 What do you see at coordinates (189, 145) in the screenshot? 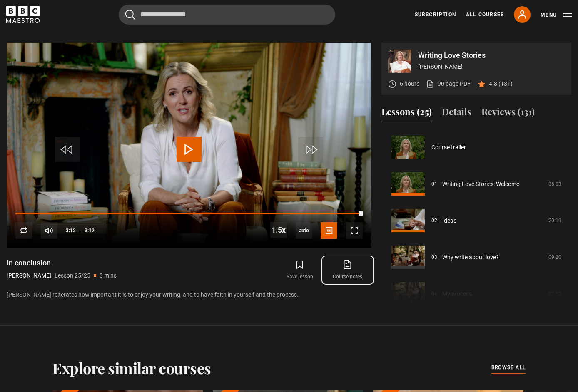
I see `video-js: Video Player` at bounding box center [189, 145].